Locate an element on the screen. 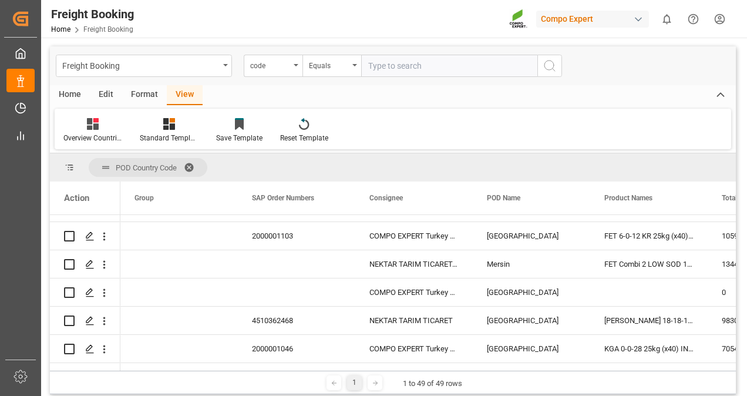 Image resolution: width=747 pixels, height=396 pixels. span: POD Country Code is located at coordinates (146, 167).